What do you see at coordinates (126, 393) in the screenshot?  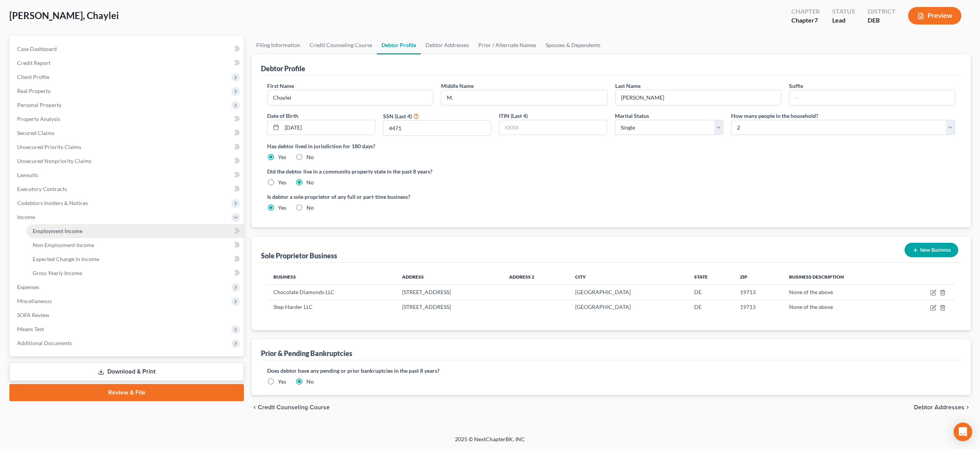 I see `a: Review & File` at bounding box center [126, 393].